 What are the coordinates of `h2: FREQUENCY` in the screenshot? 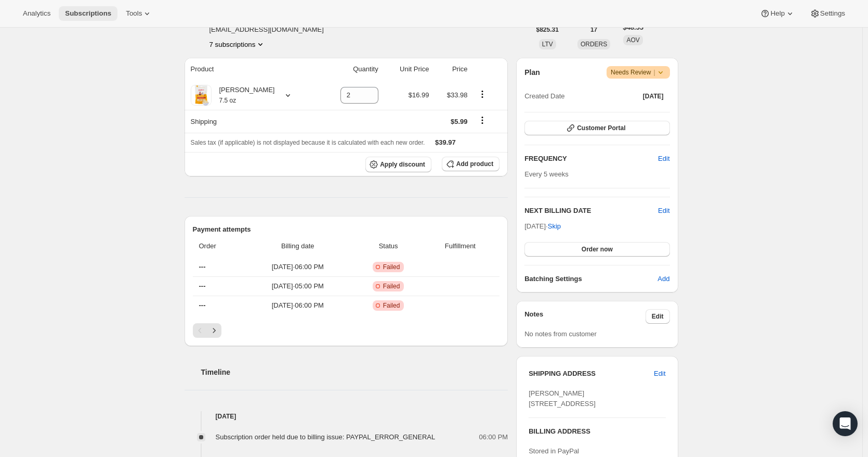 It's located at (591, 159).